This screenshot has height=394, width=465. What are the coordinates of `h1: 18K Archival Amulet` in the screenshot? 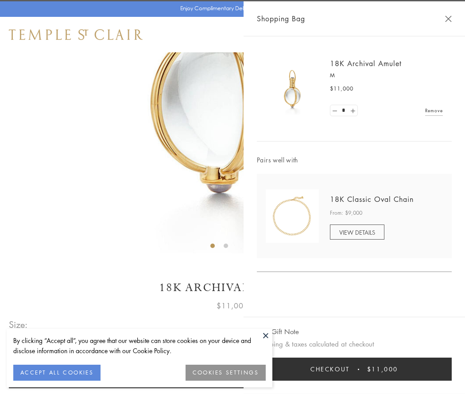 It's located at (233, 287).